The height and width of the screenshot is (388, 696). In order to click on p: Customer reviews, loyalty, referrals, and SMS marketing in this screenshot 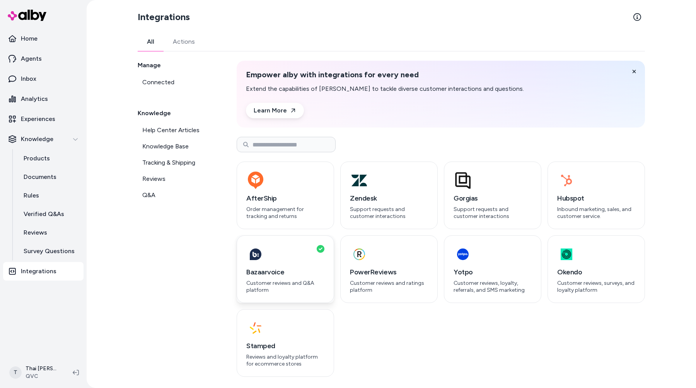, I will do `click(493, 286)`.